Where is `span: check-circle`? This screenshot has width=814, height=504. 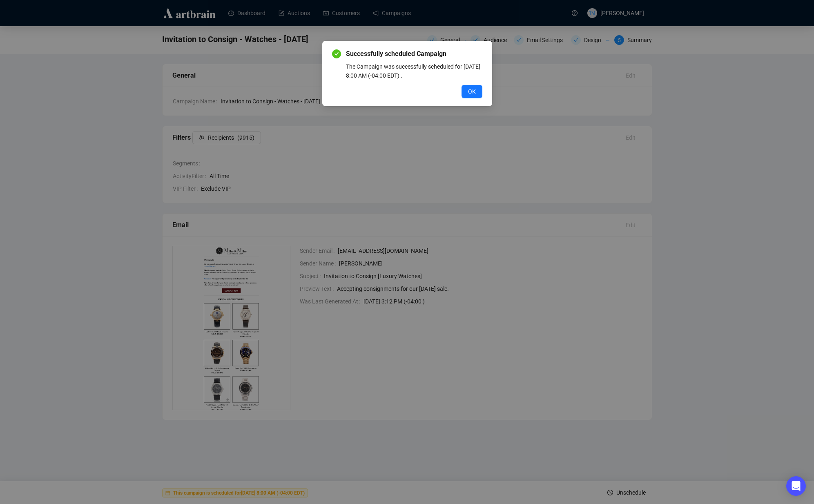 span: check-circle is located at coordinates (337, 54).